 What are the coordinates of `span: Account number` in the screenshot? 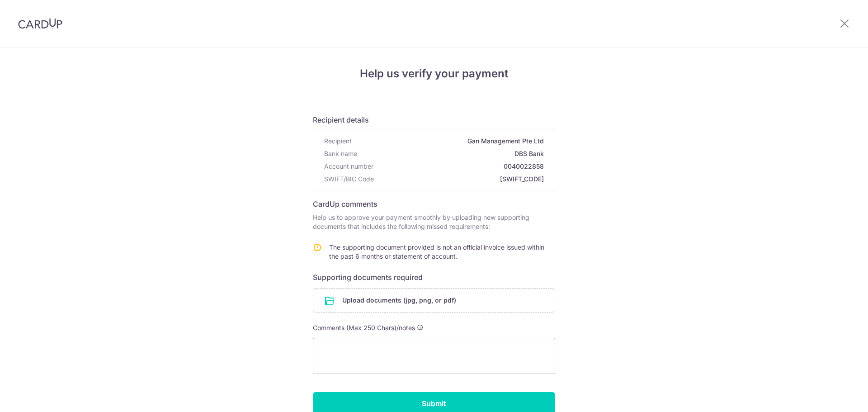 It's located at (349, 166).